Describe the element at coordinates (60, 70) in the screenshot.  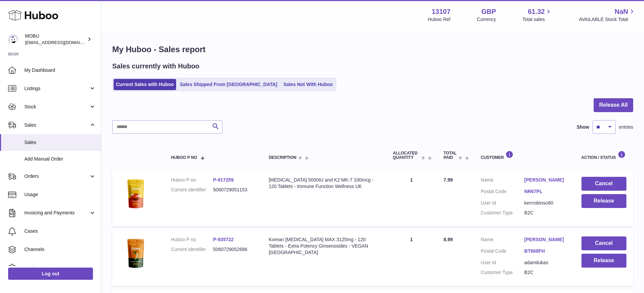
I see `span: My Dashboard` at that location.